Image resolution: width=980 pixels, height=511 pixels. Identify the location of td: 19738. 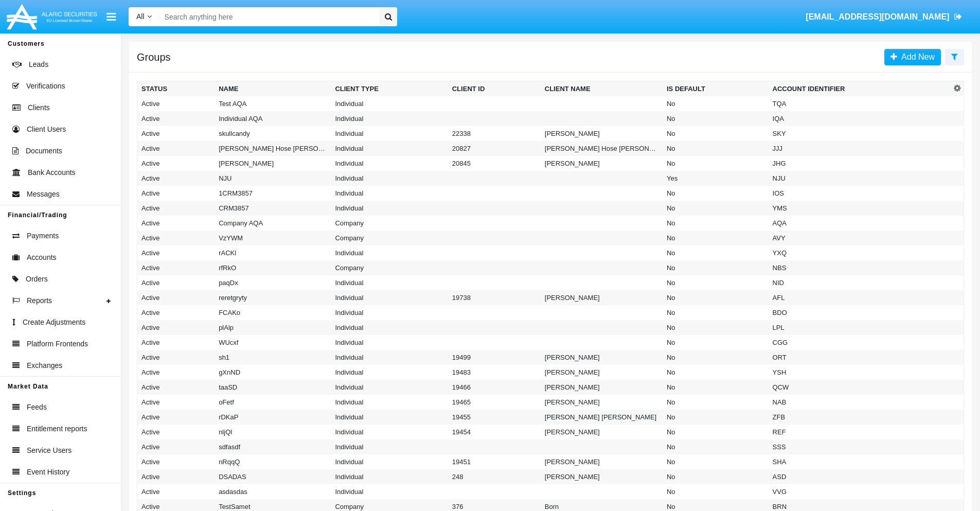
(495, 297).